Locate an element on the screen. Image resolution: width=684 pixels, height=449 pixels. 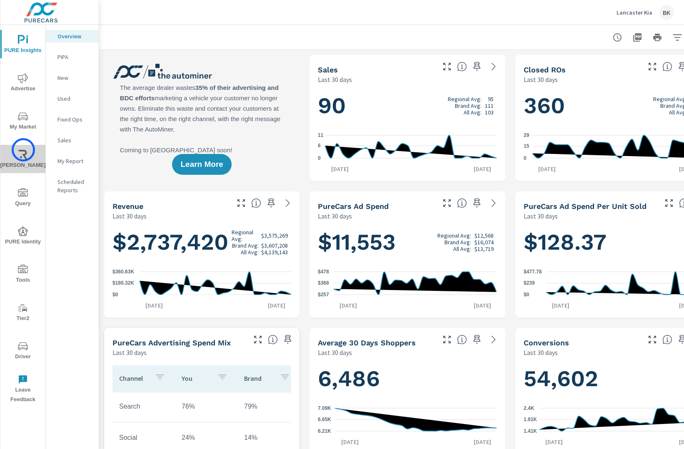
p: Brand Avg: is located at coordinates (245, 246).